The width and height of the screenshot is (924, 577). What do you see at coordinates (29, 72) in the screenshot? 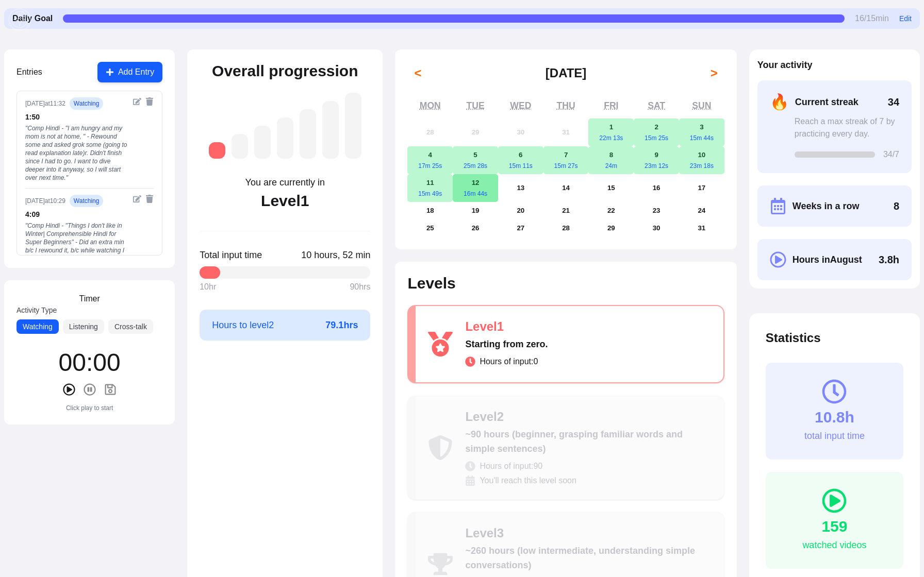
I see `h3: Entries` at bounding box center [29, 72].